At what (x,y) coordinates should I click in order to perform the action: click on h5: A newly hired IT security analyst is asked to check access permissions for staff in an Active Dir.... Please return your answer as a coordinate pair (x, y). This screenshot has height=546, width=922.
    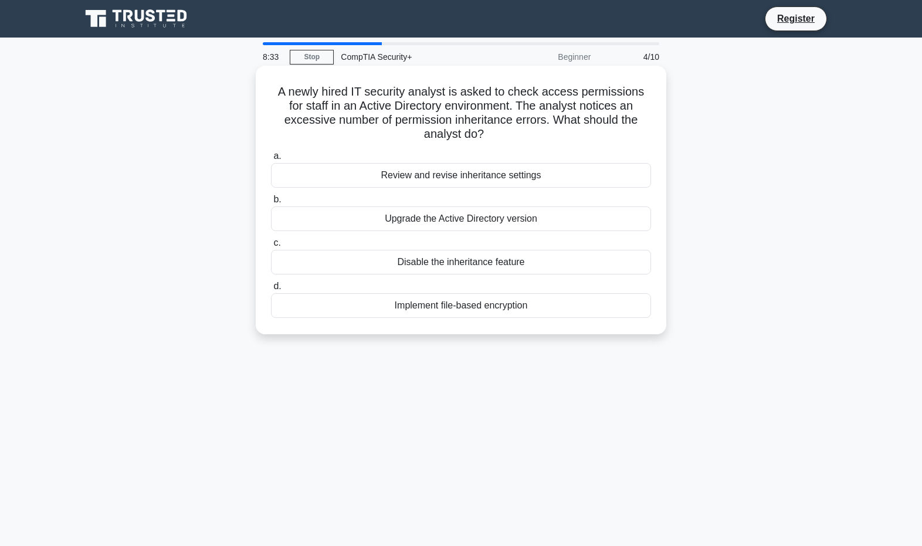
    Looking at the image, I should click on (461, 113).